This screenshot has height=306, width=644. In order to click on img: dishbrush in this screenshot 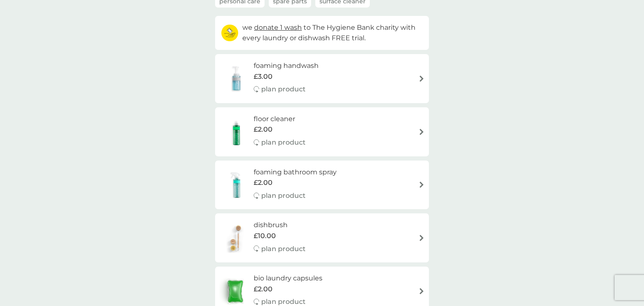, I will do `click(236, 239)`.